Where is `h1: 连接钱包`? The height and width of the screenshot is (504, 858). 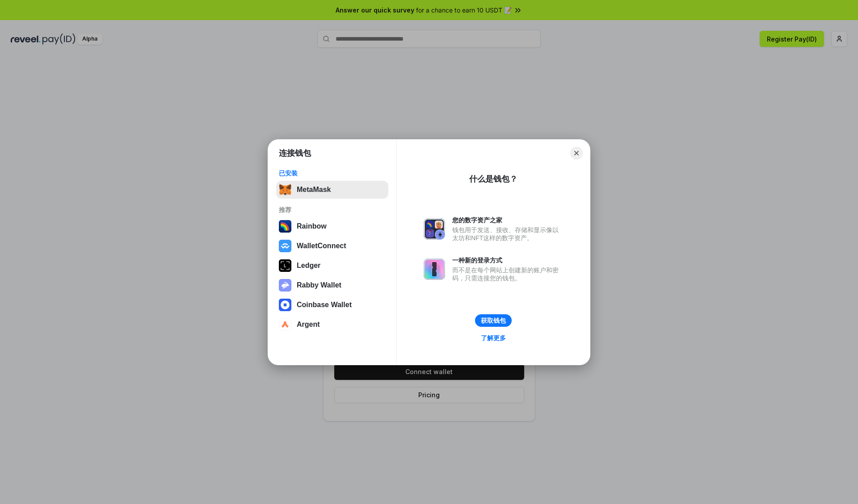
h1: 连接钱包 is located at coordinates (295, 153).